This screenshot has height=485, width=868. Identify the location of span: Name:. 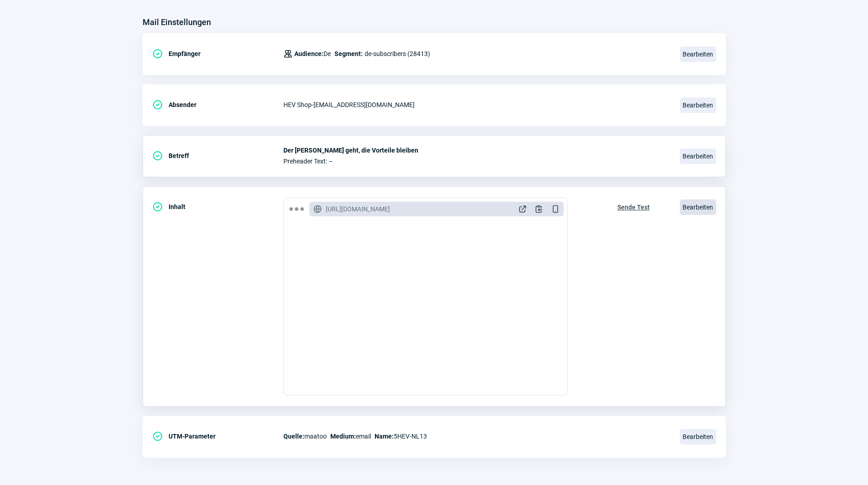
(384, 436).